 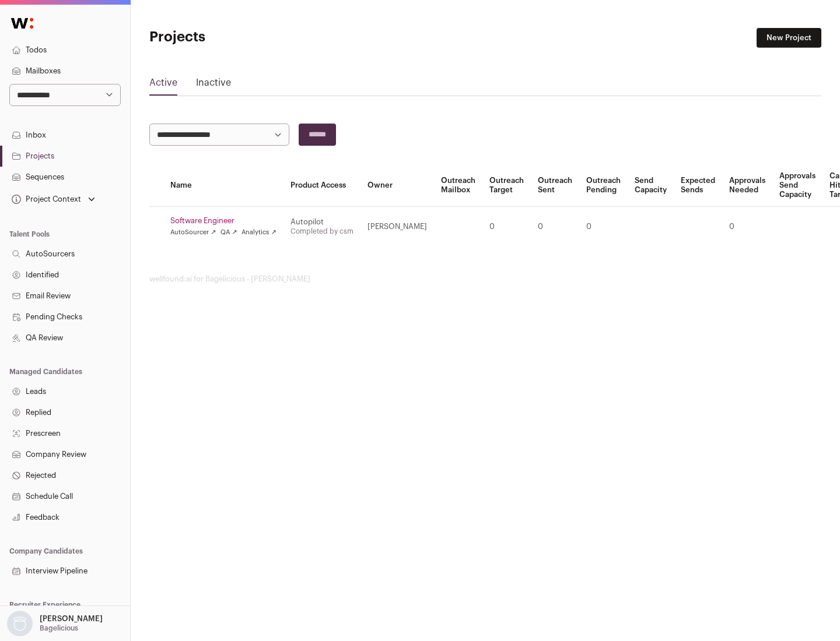 I want to click on a: New Project, so click(x=789, y=38).